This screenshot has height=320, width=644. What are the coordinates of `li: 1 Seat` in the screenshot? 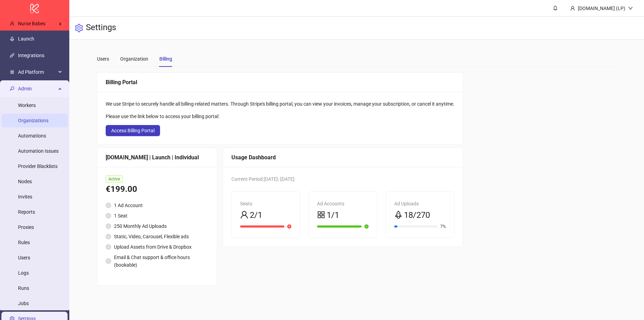 It's located at (157, 216).